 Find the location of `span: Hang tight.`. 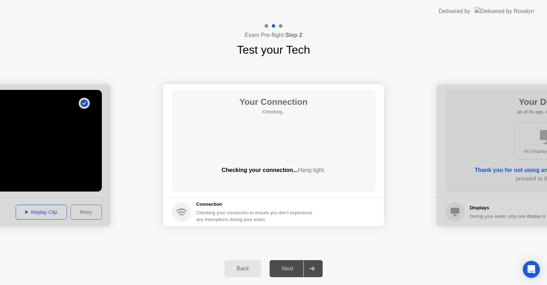

span: Hang tight. is located at coordinates (311, 170).